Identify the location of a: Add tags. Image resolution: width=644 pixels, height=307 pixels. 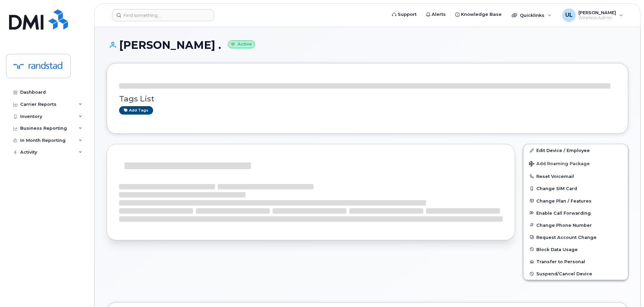
(136, 110).